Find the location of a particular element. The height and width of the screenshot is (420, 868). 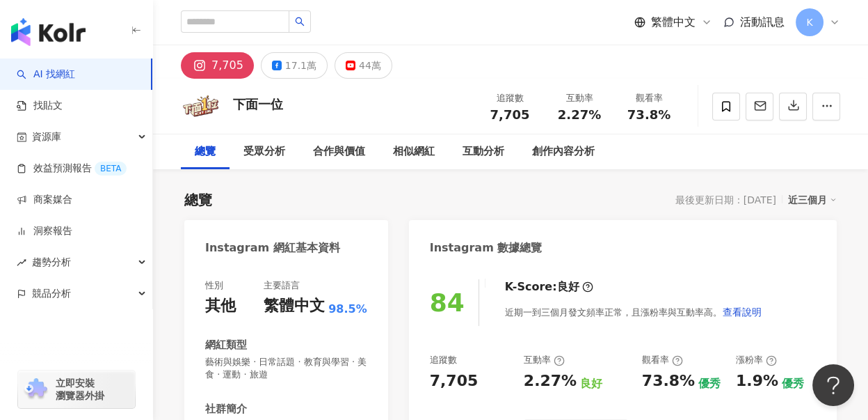

div: Instagram 數據總覽 is located at coordinates (486, 248).